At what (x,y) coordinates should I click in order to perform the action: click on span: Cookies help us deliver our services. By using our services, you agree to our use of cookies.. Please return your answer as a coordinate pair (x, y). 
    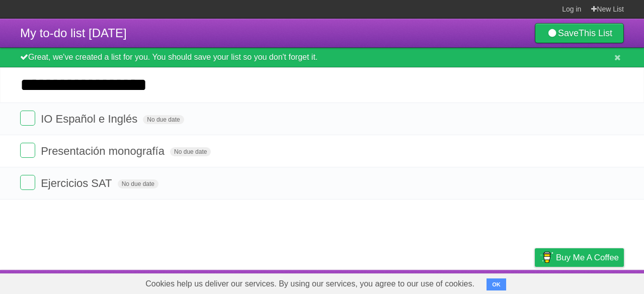
    Looking at the image, I should click on (310, 284).